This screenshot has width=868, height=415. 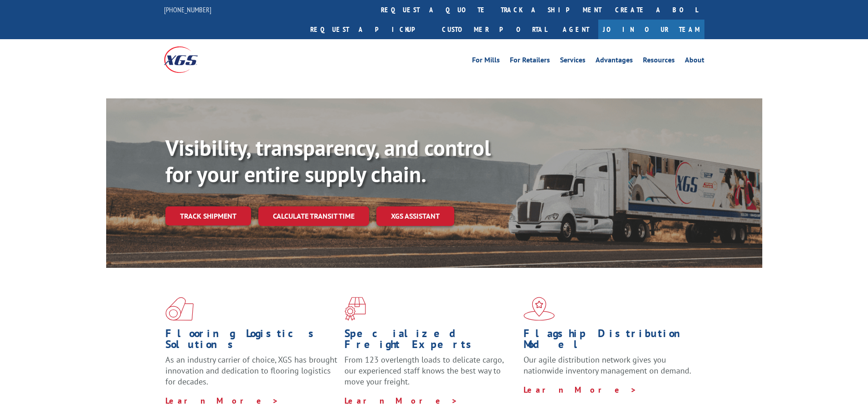 What do you see at coordinates (614, 62) in the screenshot?
I see `a: Advantages` at bounding box center [614, 62].